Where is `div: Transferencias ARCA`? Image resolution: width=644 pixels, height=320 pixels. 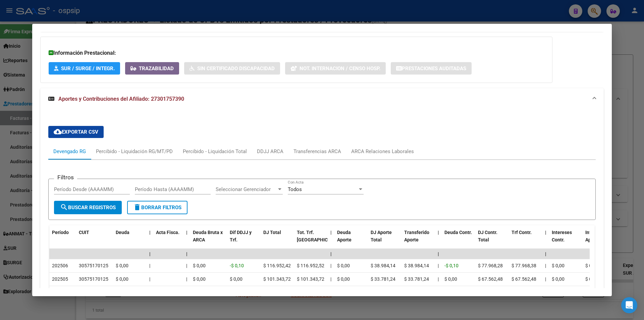 div: Transferencias ARCA is located at coordinates (317, 151).